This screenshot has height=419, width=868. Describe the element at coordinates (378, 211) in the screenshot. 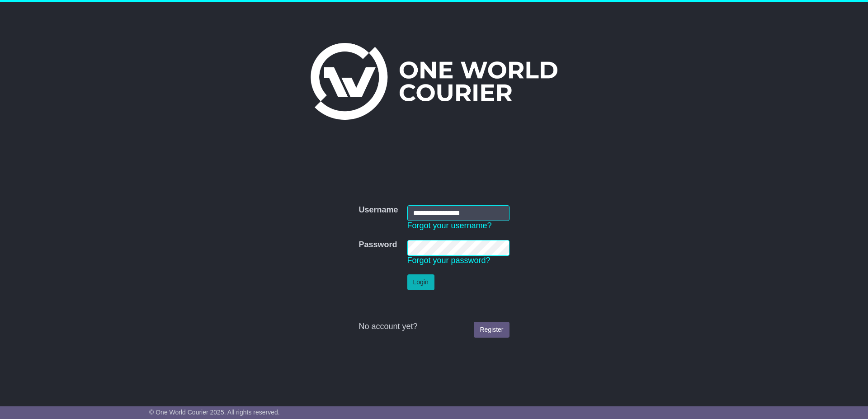

I see `label: Username` at that location.